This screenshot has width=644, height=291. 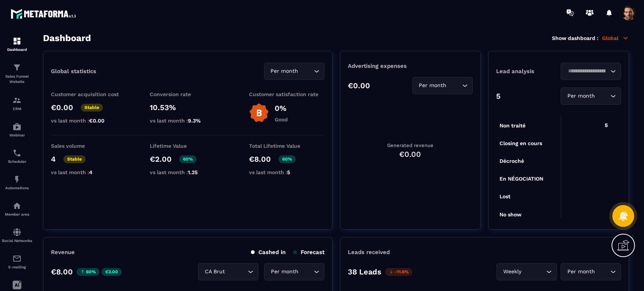 What do you see at coordinates (97, 120) in the screenshot?
I see `span: €0.00` at bounding box center [97, 120].